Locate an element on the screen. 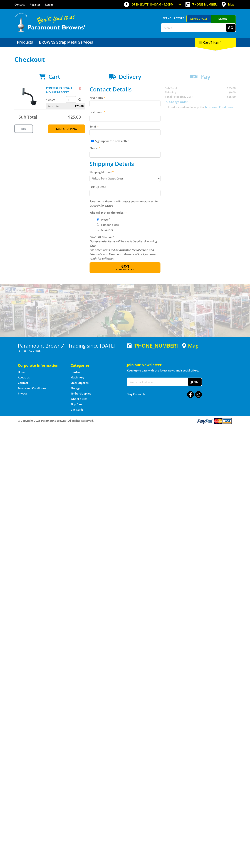 The image size is (250, 868). img: PEDESTAL FAN WALL MOUNT BRACKET is located at coordinates (29, 97).